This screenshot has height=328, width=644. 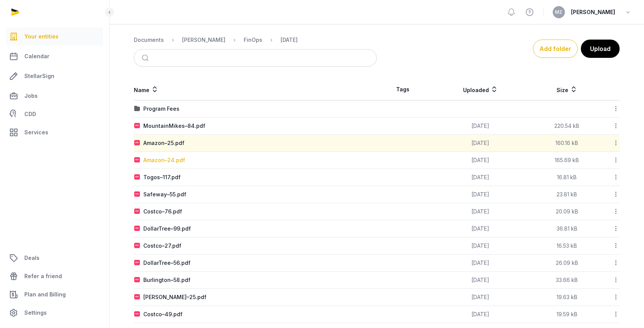 I want to click on td: 16.81 kB, so click(x=567, y=178).